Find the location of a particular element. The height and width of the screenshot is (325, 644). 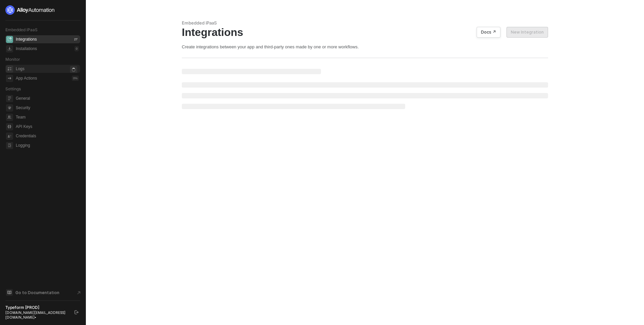

div: 0 % is located at coordinates (75, 78).